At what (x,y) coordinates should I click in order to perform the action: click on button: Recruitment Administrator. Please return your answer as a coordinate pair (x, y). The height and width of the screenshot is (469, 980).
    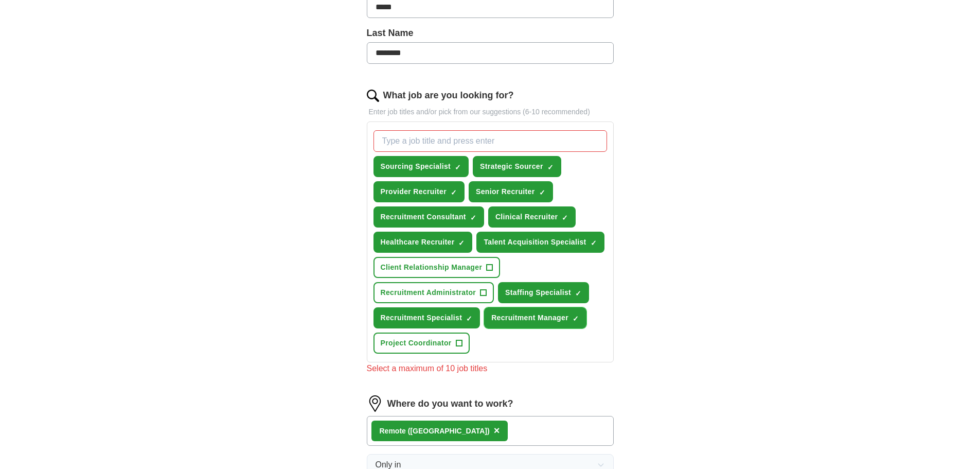
    Looking at the image, I should click on (434, 293).